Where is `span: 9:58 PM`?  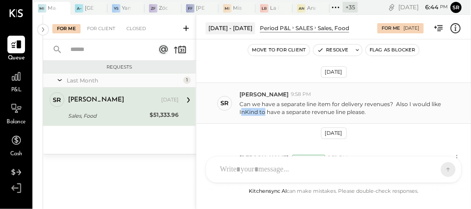 span: 9:58 PM is located at coordinates (301, 94).